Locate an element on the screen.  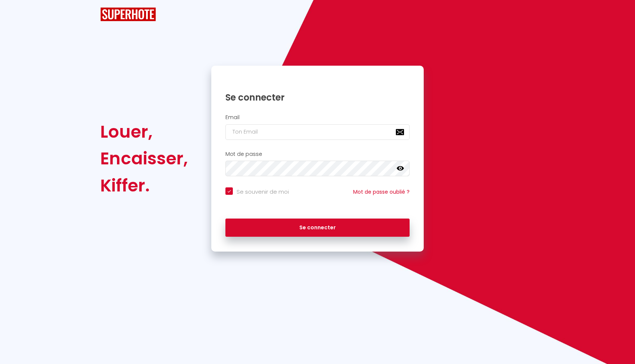
img: SuperHote logo is located at coordinates (128, 14).